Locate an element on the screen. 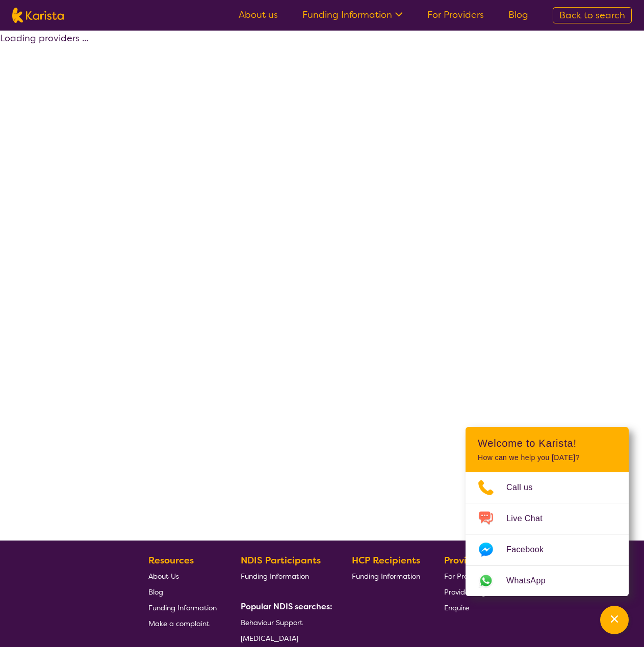 Image resolution: width=644 pixels, height=647 pixels. a: Enquire is located at coordinates (468, 607).